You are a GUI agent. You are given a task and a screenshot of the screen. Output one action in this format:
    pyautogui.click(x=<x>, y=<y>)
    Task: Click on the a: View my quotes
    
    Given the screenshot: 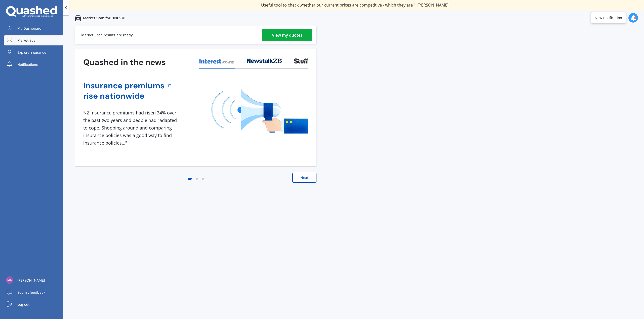 What is the action you would take?
    pyautogui.click(x=287, y=36)
    